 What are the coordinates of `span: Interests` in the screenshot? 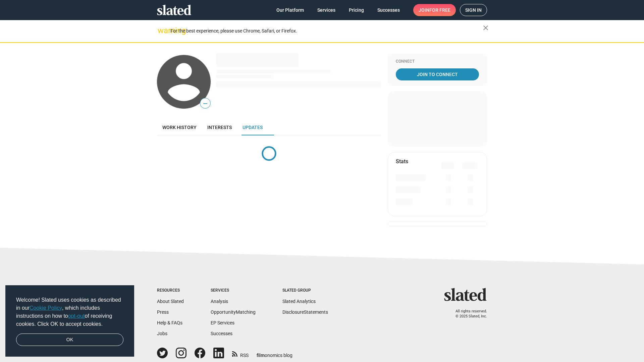 It's located at (219, 127).